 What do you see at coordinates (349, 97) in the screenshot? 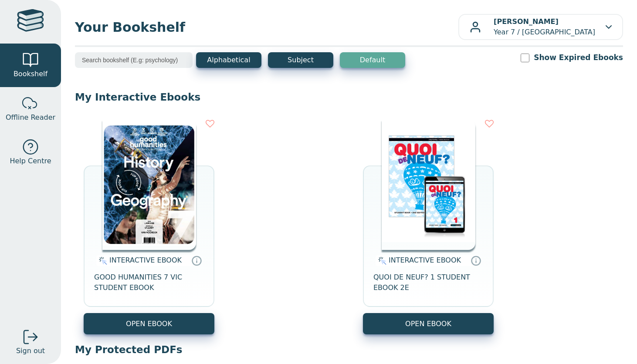
I see `p: My Interactive Ebooks` at bounding box center [349, 97].